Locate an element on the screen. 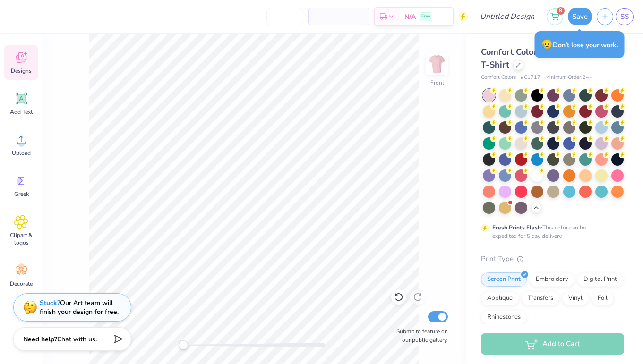 This screenshot has height=364, width=643. div: Foil is located at coordinates (603, 298).